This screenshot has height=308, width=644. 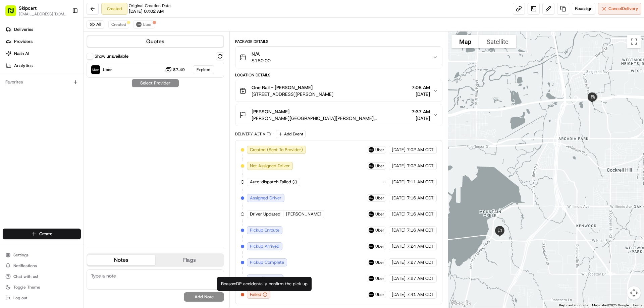 What do you see at coordinates (261, 61) in the screenshot?
I see `span: $180.00` at bounding box center [261, 61].